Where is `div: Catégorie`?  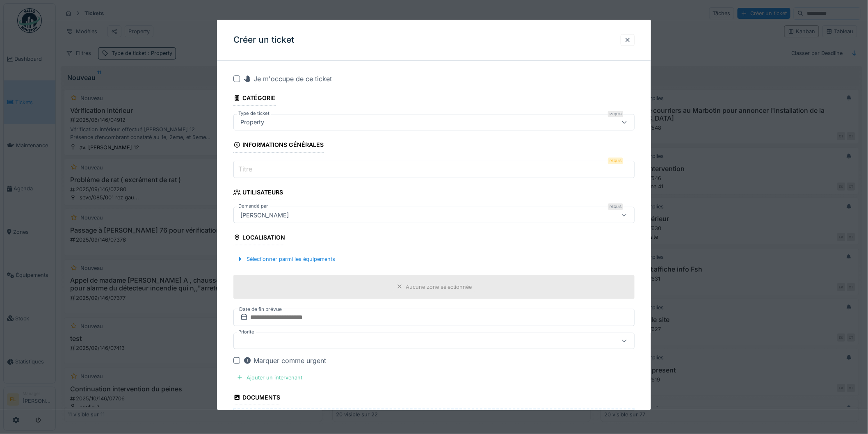 div: Catégorie is located at coordinates (254, 99).